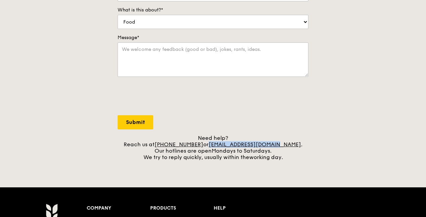 The image size is (426, 217). Describe the element at coordinates (242, 150) in the screenshot. I see `span: Mondays to Saturdays.` at that location.